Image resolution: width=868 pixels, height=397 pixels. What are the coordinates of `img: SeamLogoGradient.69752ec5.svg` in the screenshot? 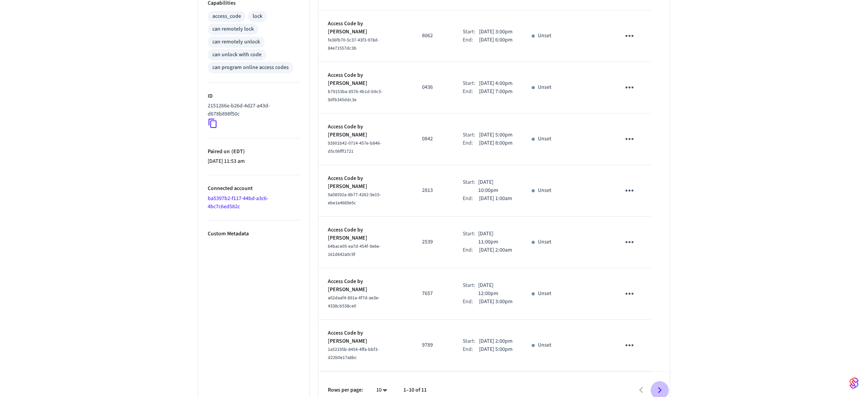 It's located at (854, 383).